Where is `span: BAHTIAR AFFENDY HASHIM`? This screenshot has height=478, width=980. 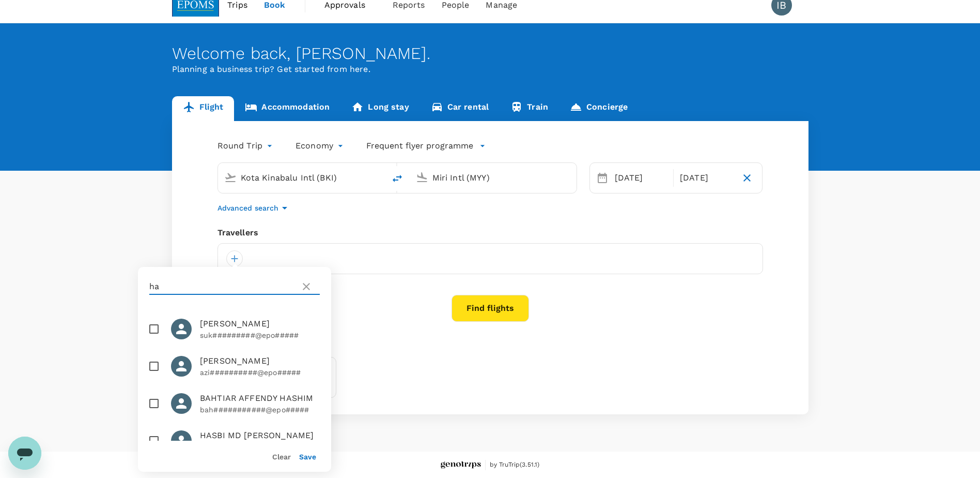 span: BAHTIAR AFFENDY HASHIM is located at coordinates (260, 398).